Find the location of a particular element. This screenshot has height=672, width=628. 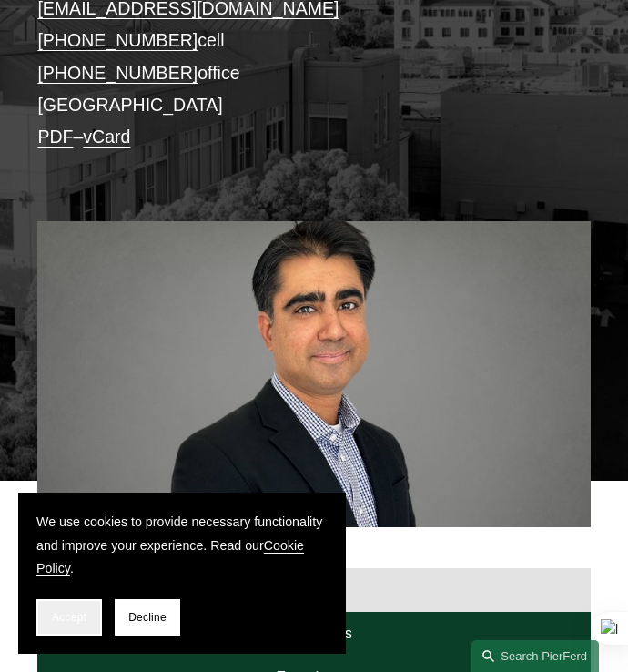

a: vCard is located at coordinates (107, 137).